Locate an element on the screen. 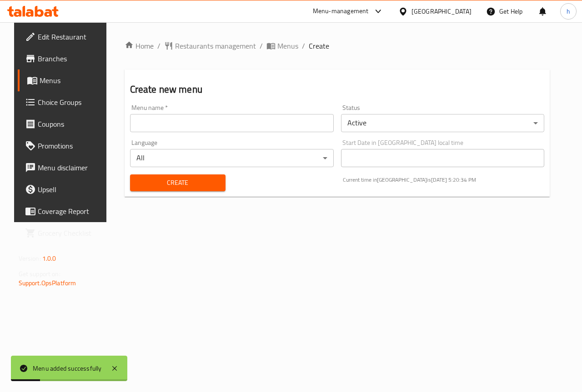 Image resolution: width=582 pixels, height=392 pixels. span: Coverage Report is located at coordinates (71, 211).